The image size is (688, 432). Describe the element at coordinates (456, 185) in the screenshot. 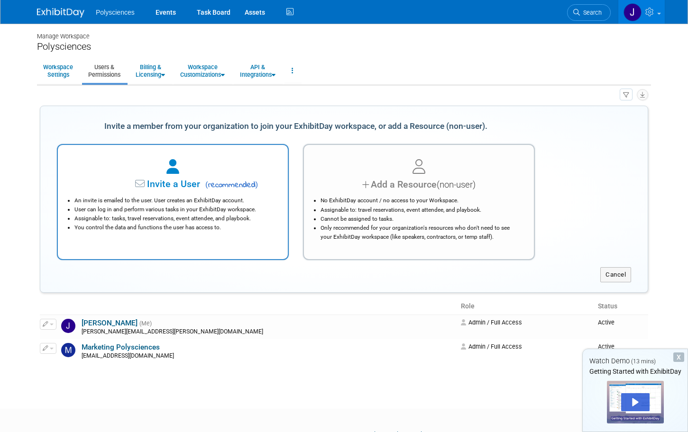

I see `span: (non-user)` at that location.